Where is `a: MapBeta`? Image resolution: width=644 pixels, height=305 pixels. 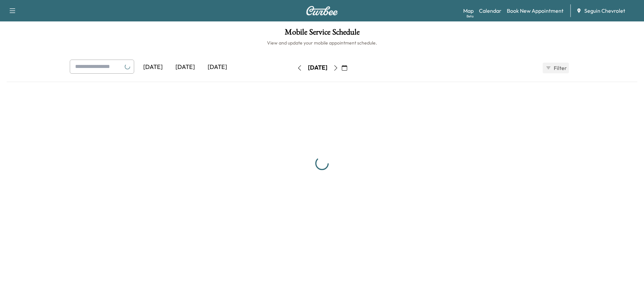 a: MapBeta is located at coordinates (469, 11).